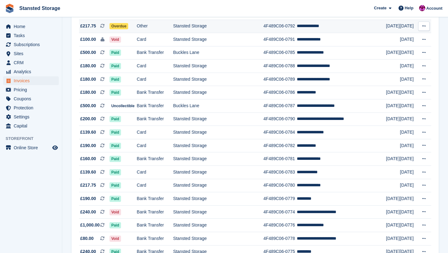 Image resolution: width=448 pixels, height=253 pixels. Describe the element at coordinates (32, 90) in the screenshot. I see `span: Pricing` at that location.